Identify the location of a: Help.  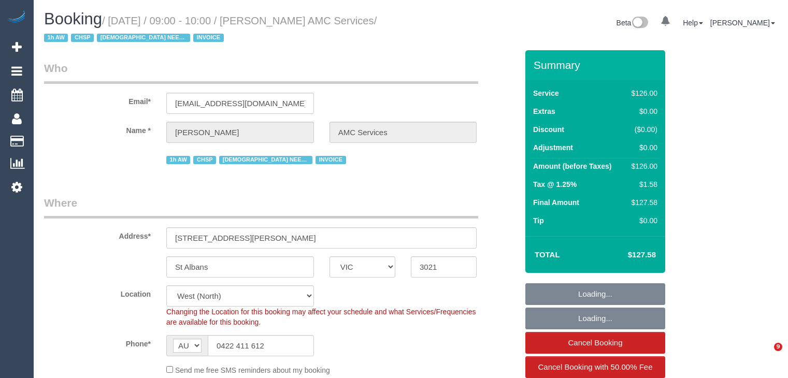
(693, 23).